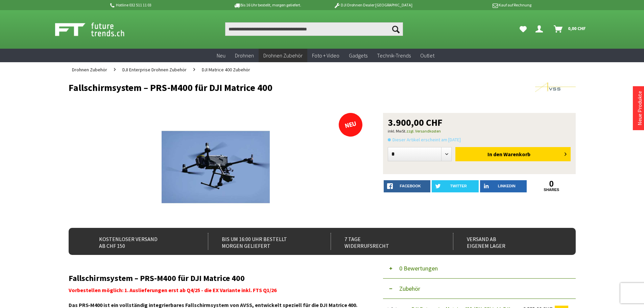  I want to click on span: In den, so click(494, 154).